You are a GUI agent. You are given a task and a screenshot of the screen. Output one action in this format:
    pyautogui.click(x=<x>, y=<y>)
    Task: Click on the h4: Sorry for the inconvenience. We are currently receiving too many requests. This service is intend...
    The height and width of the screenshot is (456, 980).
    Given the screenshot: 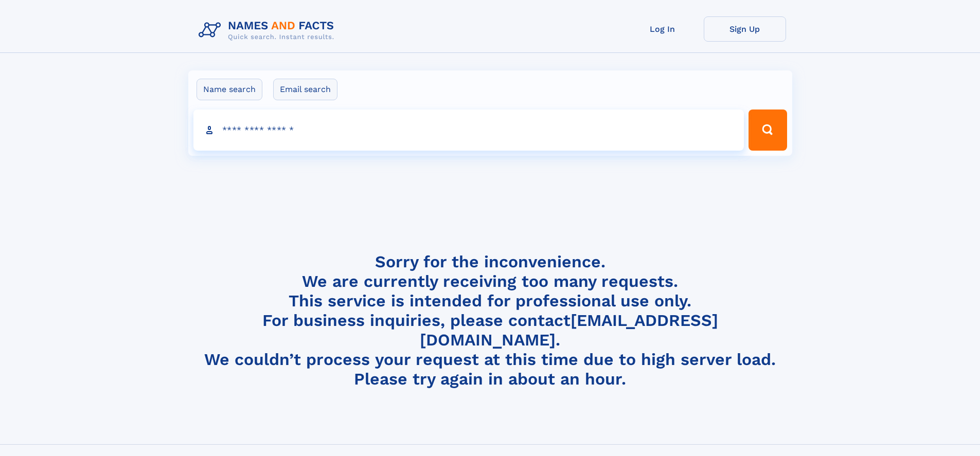 What is the action you would take?
    pyautogui.click(x=490, y=320)
    